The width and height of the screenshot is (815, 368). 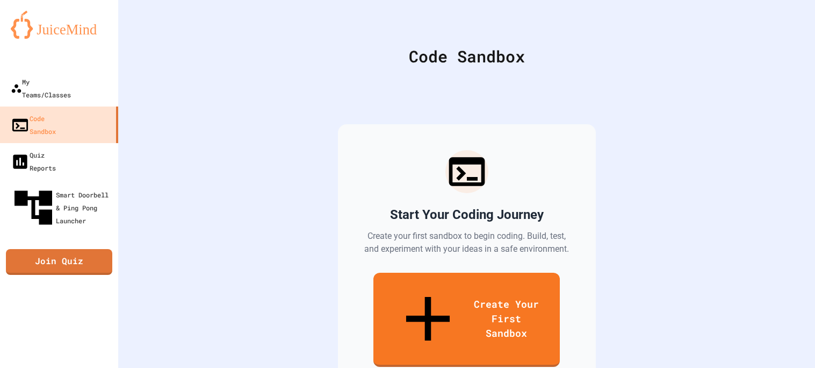 I want to click on div: Quiz Reports, so click(x=33, y=161).